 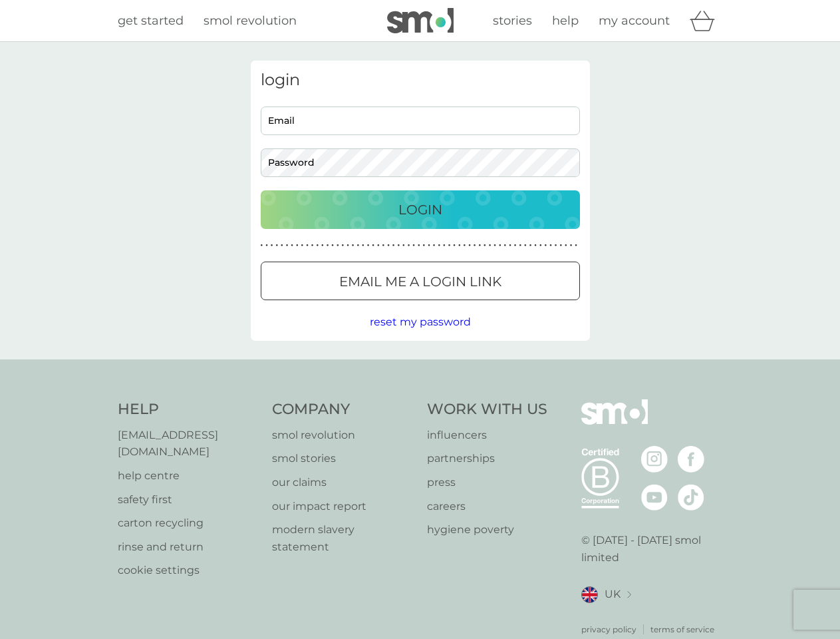 I want to click on a: our claims, so click(x=343, y=482).